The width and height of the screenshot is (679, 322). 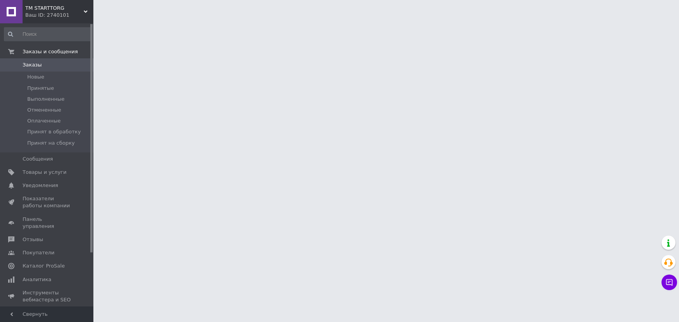 What do you see at coordinates (37, 280) in the screenshot?
I see `span: Аналитика` at bounding box center [37, 280].